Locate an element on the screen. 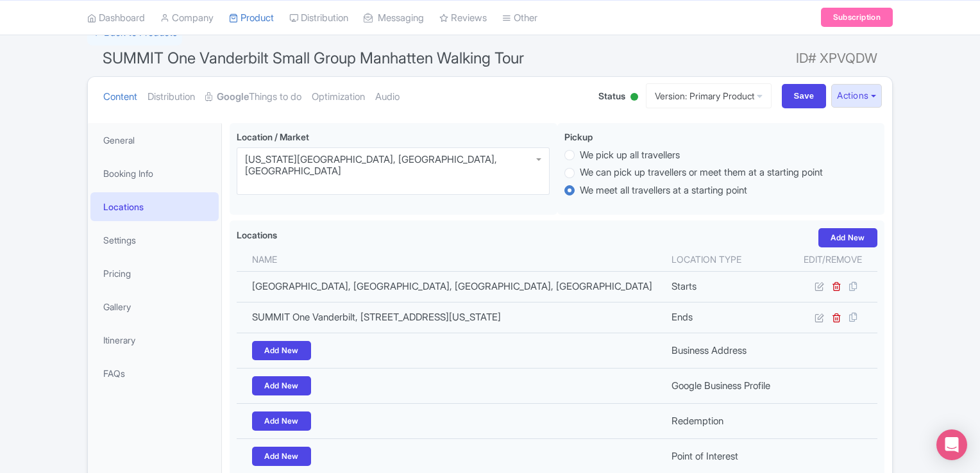  span: Pickup is located at coordinates (578, 136).